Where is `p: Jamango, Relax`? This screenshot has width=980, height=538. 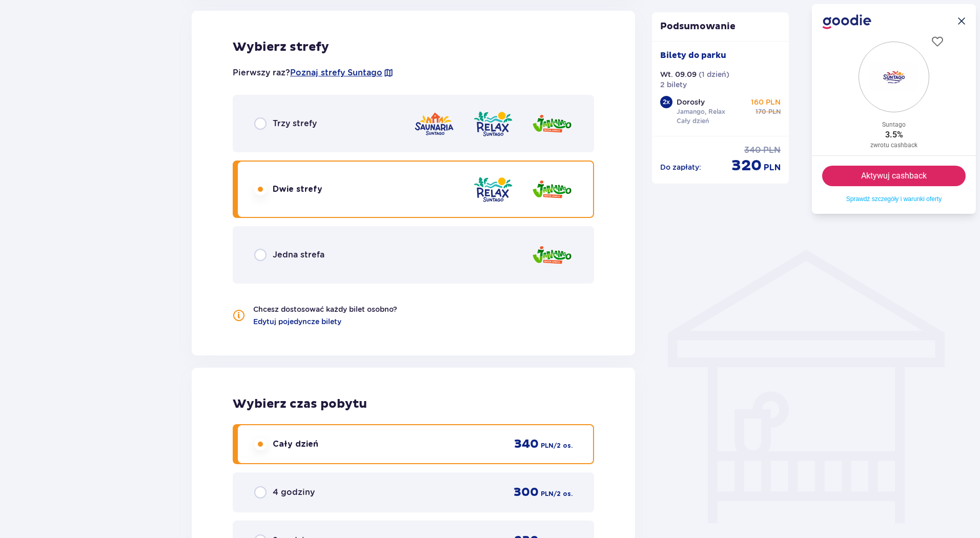
p: Jamango, Relax is located at coordinates (701, 112).